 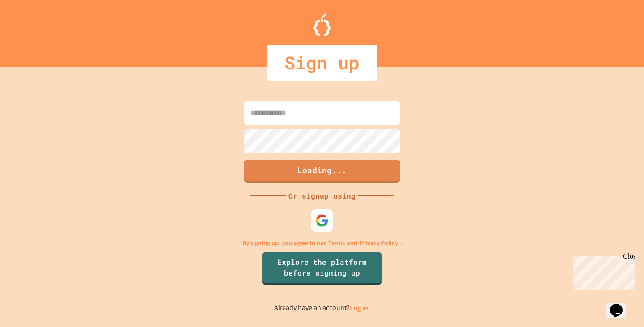 What do you see at coordinates (322, 243) in the screenshot?
I see `p: By signing up, you agree to our and .` at bounding box center [322, 243].